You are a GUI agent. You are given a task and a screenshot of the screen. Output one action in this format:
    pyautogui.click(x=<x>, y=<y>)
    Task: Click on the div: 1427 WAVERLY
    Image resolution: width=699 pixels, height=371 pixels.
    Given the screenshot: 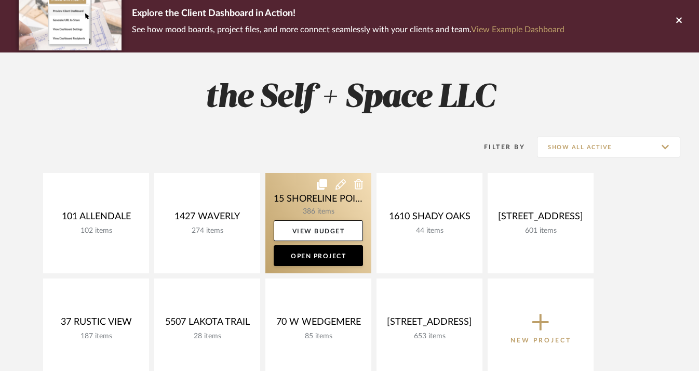 What is the action you would take?
    pyautogui.click(x=207, y=219)
    